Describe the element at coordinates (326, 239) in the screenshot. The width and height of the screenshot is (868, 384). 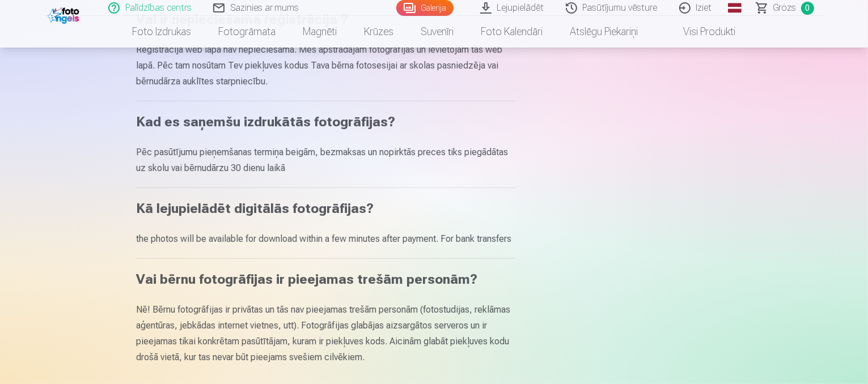
I see `p: the photos will be available for download within a few minutes after payment. For bank transfers` at that location.